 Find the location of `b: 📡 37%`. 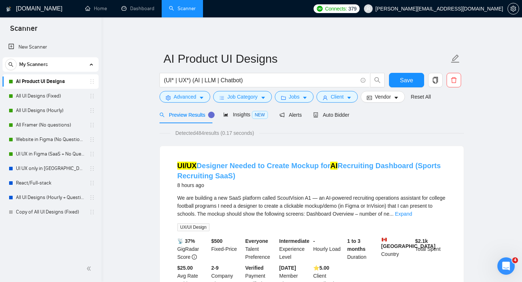

b: 📡 37% is located at coordinates (186, 241).